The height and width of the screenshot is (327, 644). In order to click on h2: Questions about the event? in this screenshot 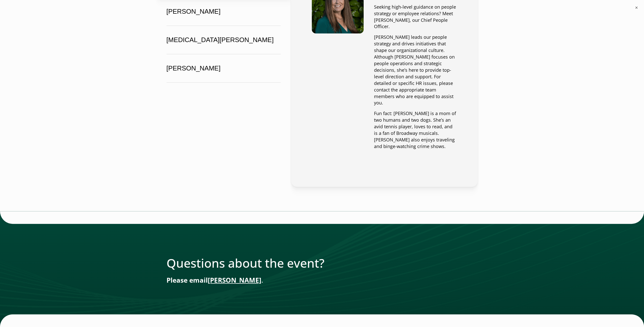, I will do `click(322, 263)`.